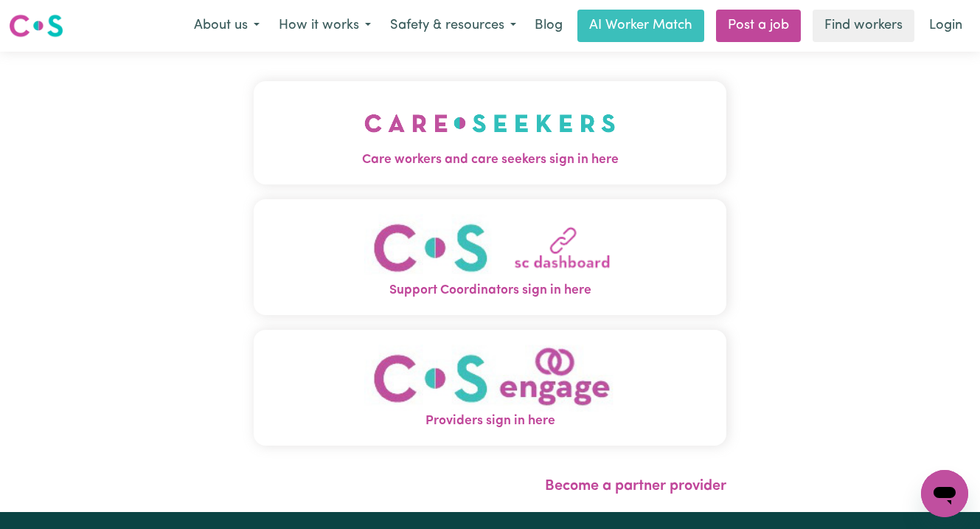 This screenshot has width=980, height=529. Describe the element at coordinates (641, 26) in the screenshot. I see `a: AI Worker Match` at that location.